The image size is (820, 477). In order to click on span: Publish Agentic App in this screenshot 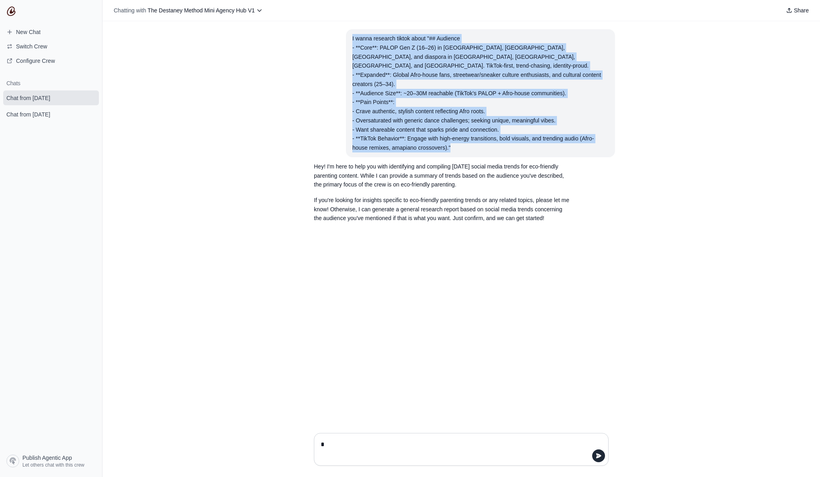, I will do `click(47, 458)`.